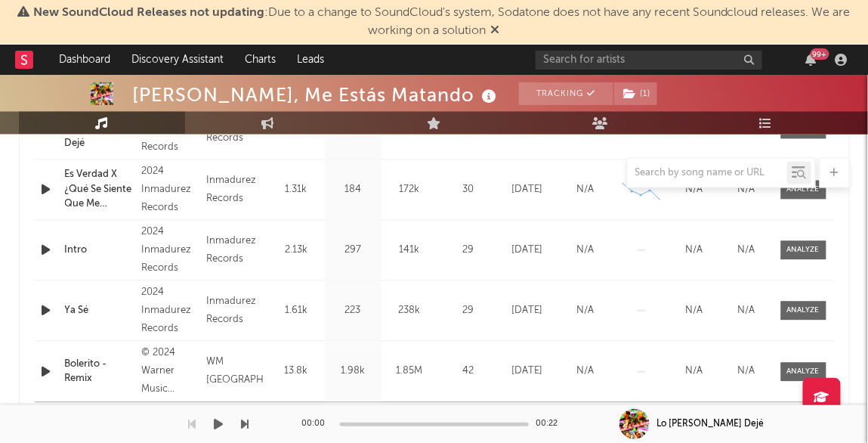  I want to click on button: 99+, so click(811, 60).